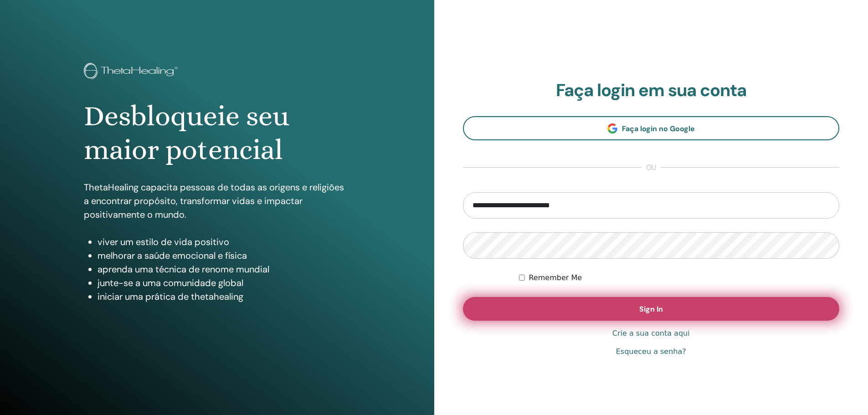  What do you see at coordinates (217, 133) in the screenshot?
I see `h1: Desbloqueie seu maior potencial` at bounding box center [217, 133].